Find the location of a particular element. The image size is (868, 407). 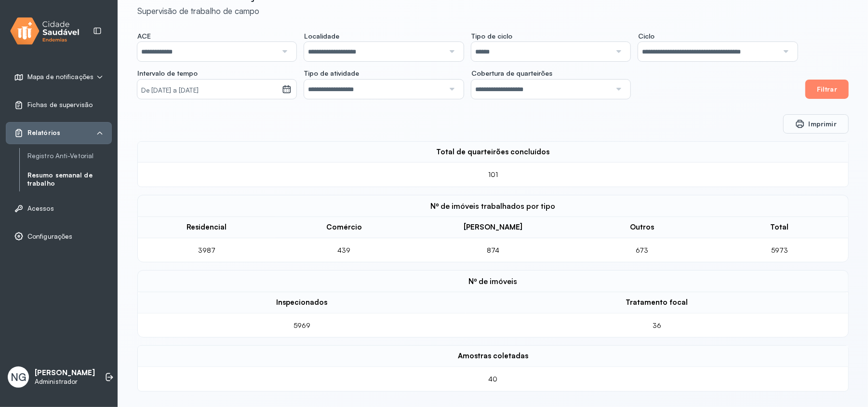

div: 5973 is located at coordinates (779, 251).